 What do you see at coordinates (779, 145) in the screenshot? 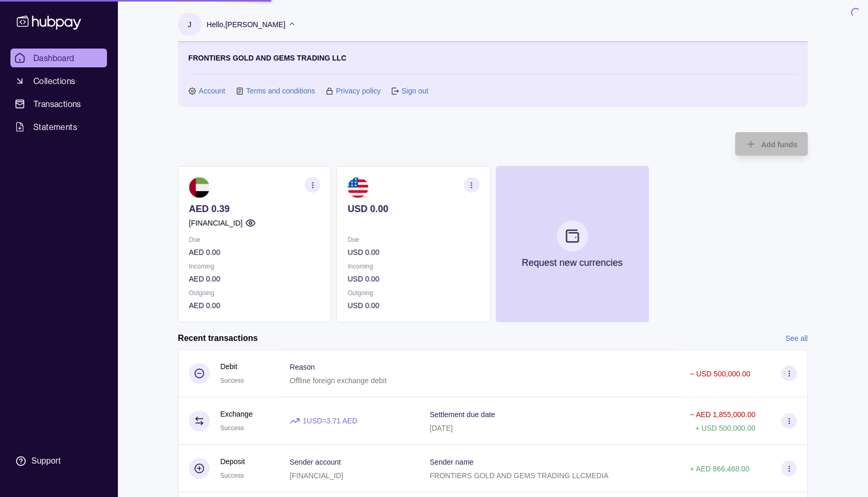
I see `span: Add funds` at bounding box center [779, 145].